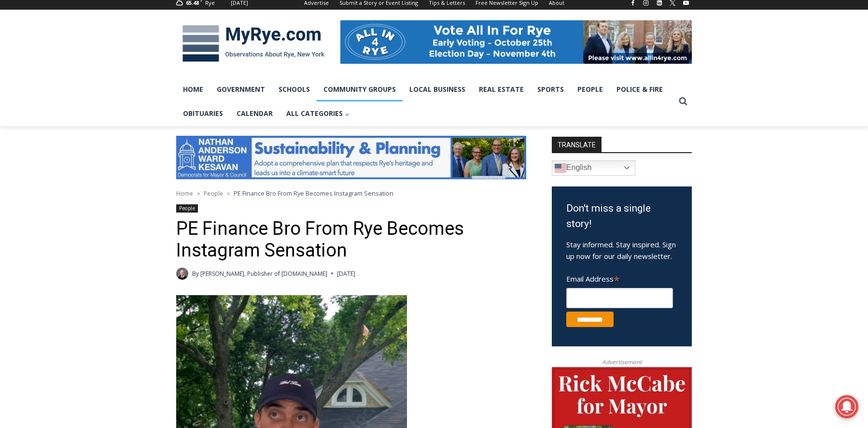 Image resolution: width=868 pixels, height=428 pixels. Describe the element at coordinates (103, 86) in the screenshot. I see `div: 2` at that location.